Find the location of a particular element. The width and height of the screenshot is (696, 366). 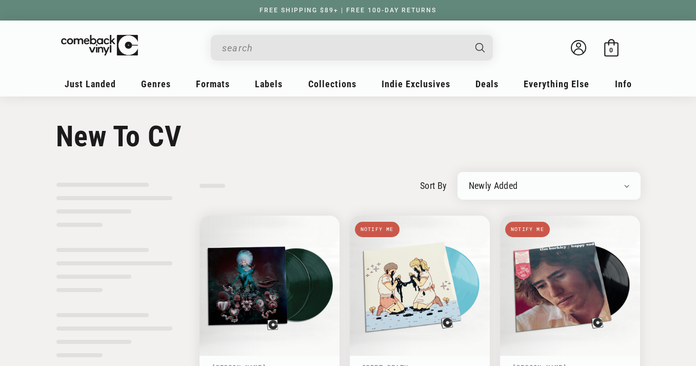

button: Search is located at coordinates (480, 48).